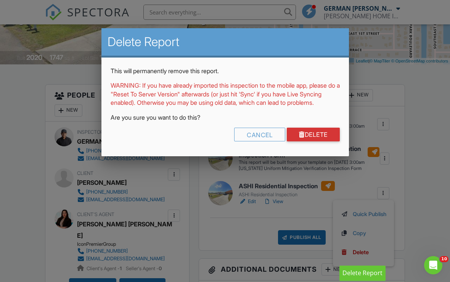 This screenshot has height=282, width=450. I want to click on div: Cancel, so click(260, 135).